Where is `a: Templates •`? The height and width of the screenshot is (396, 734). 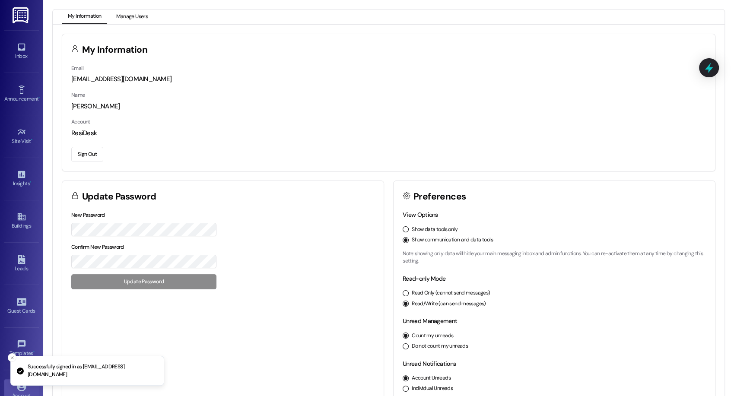 a: Templates • is located at coordinates (22, 349).